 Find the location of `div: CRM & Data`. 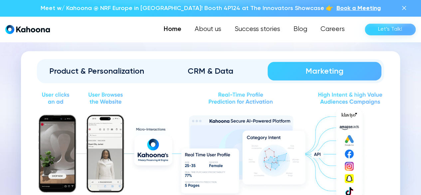

div: CRM & Data is located at coordinates (210, 71).